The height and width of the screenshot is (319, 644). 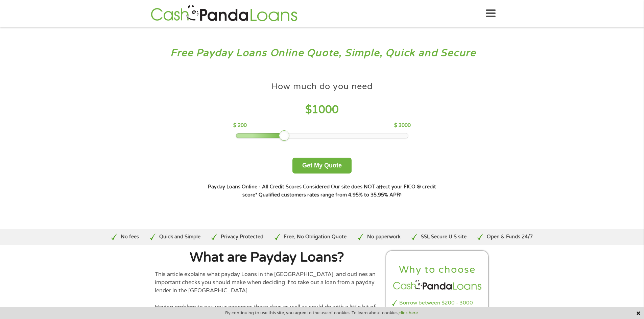 I want to click on span: 1000, so click(x=325, y=110).